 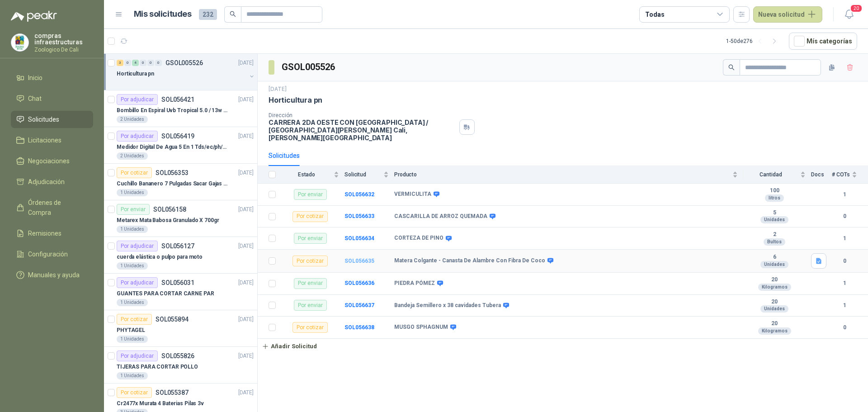 I want to click on span: Solicitud, so click(x=363, y=174).